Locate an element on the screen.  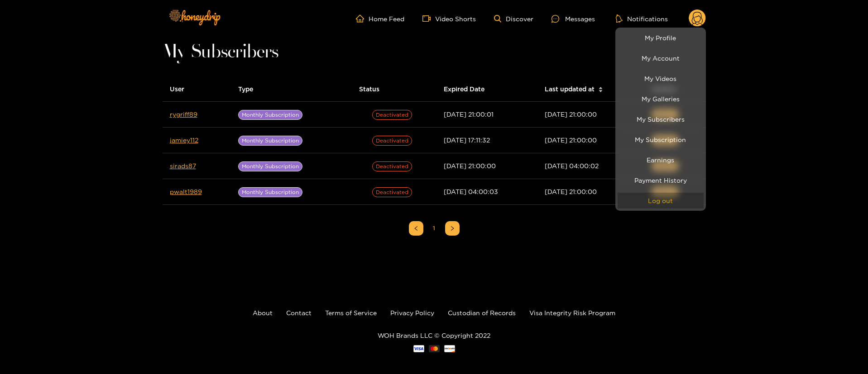
a: My Galleries is located at coordinates (661, 99).